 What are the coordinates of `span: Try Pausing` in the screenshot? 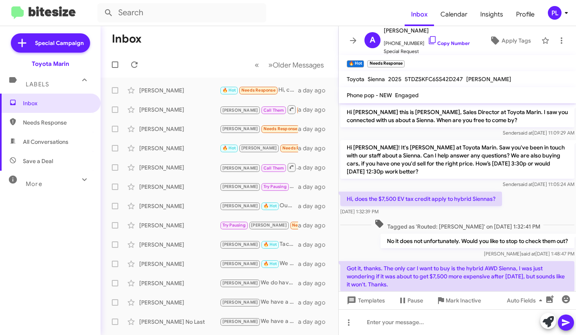 It's located at (234, 225).